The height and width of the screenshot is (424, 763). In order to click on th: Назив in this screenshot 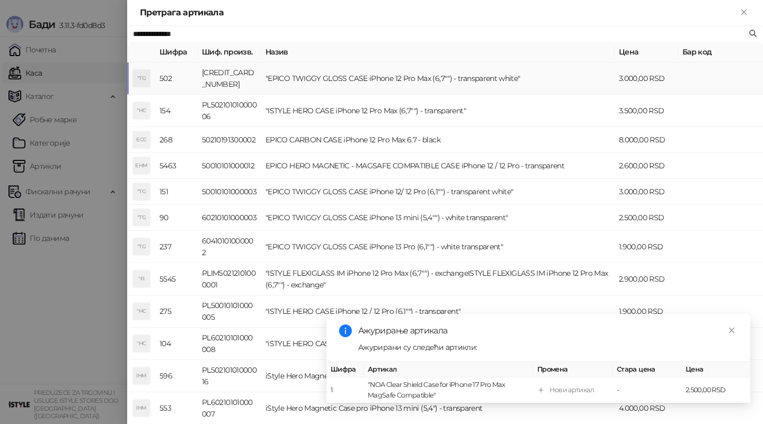, I will do `click(438, 52)`.